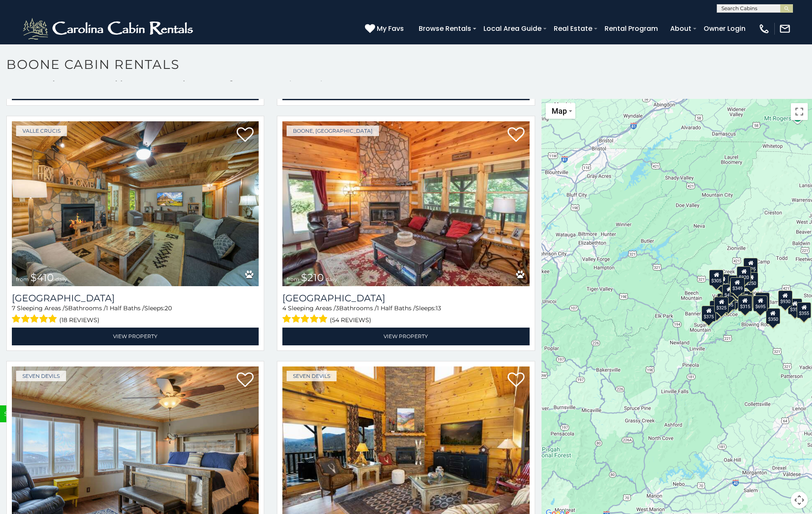 The height and width of the screenshot is (514, 812). What do you see at coordinates (512, 29) in the screenshot?
I see `a: Local Area Guide` at bounding box center [512, 29].